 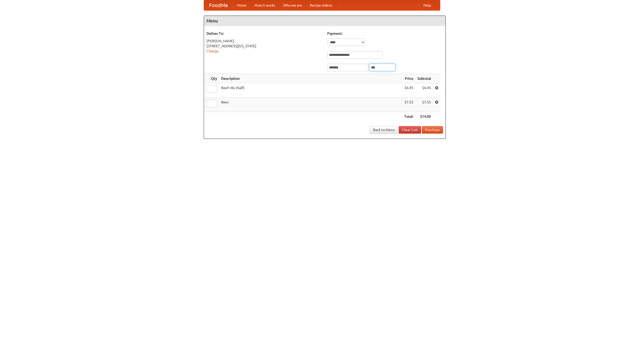 I want to click on h5: Deliver To:, so click(x=265, y=34).